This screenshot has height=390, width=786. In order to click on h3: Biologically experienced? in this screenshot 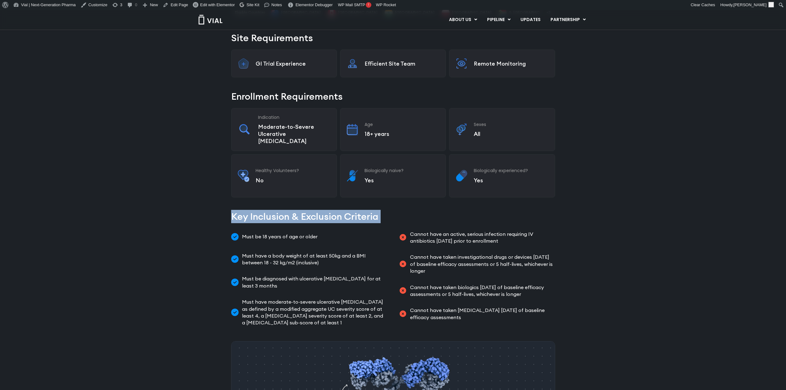, I will do `click(512, 171)`.